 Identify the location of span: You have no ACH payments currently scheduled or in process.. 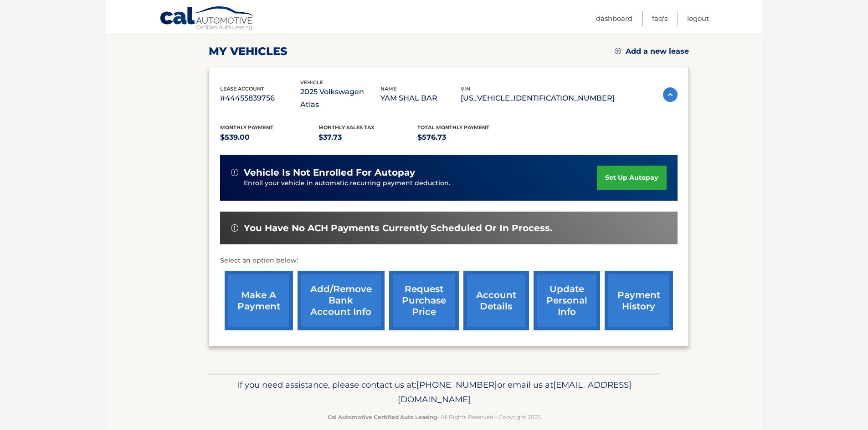
(398, 228).